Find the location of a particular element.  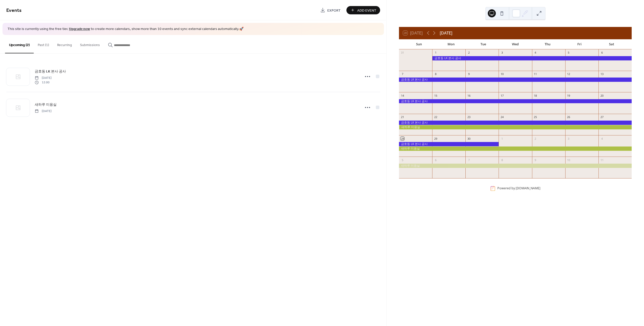

div: 27 is located at coordinates (602, 117).